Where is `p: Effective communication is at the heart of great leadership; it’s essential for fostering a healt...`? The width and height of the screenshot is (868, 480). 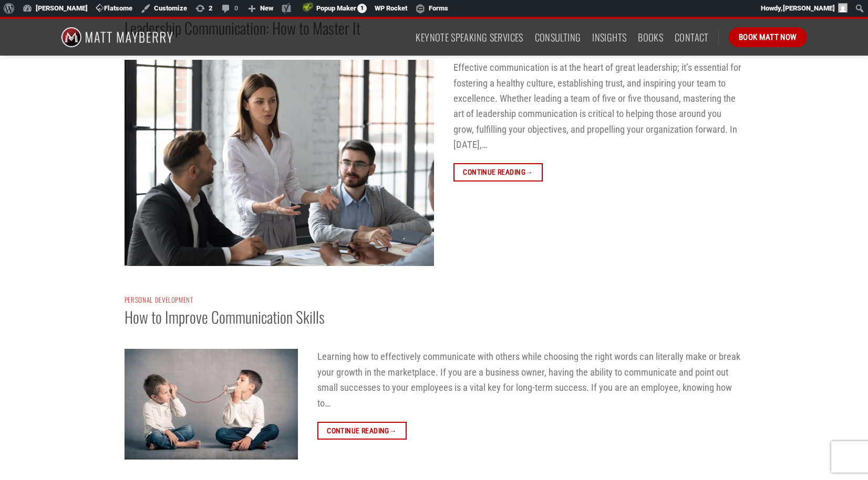
p: Effective communication is at the heart of great leadership; it’s essential for fostering a healt... is located at coordinates (434, 106).